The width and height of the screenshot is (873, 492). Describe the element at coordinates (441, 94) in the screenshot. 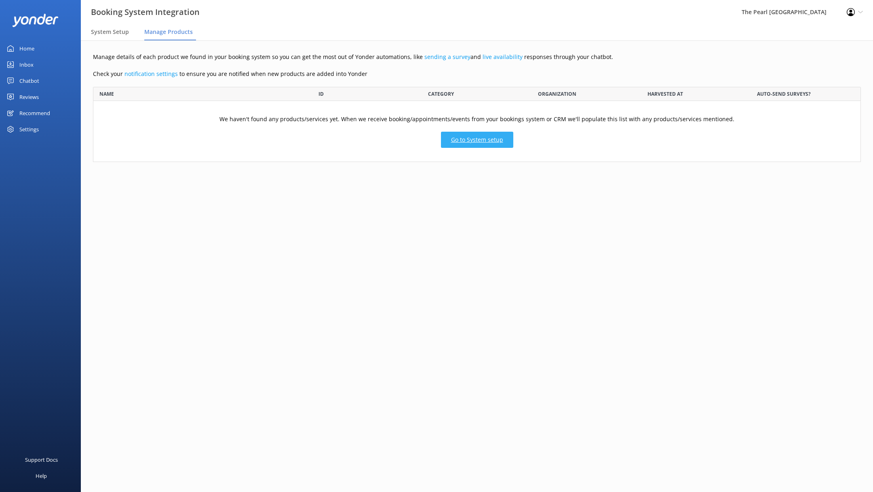

I see `span: CATEGORY` at that location.